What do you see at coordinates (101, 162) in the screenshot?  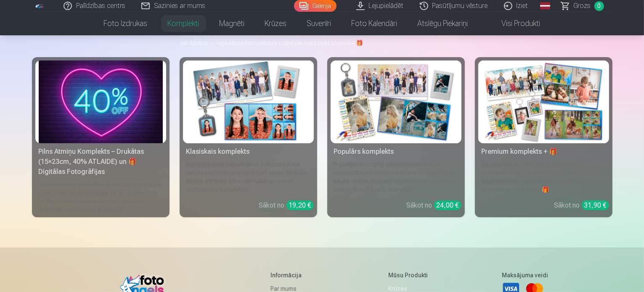 I see `div: Pilns Atmiņu Komplekts – Drukātas (15×23cm, 40% ATLAIDE) un 🎁 Digitālas Fotogrāfijas` at bounding box center [101, 162].